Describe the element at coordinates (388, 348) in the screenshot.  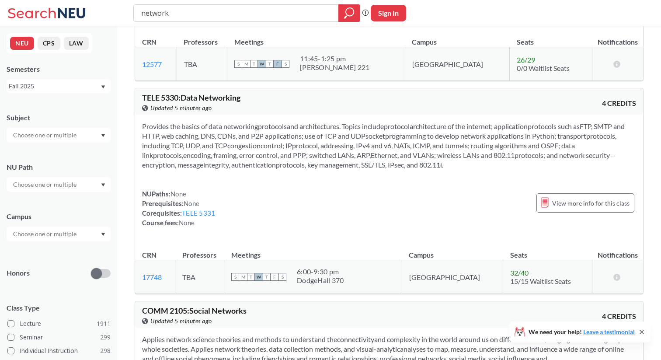
I see `relin-origin: analytic` at that location.